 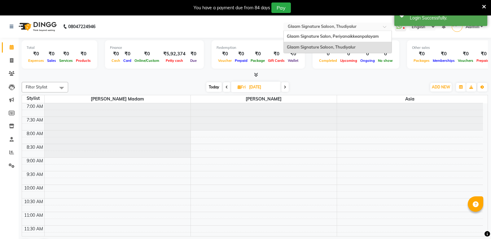 I want to click on div: 10:30 AM, so click(x=33, y=202).